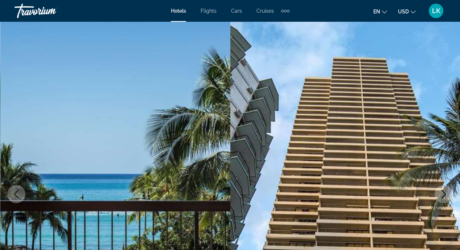 The height and width of the screenshot is (250, 460). I want to click on button: Previous image, so click(16, 194).